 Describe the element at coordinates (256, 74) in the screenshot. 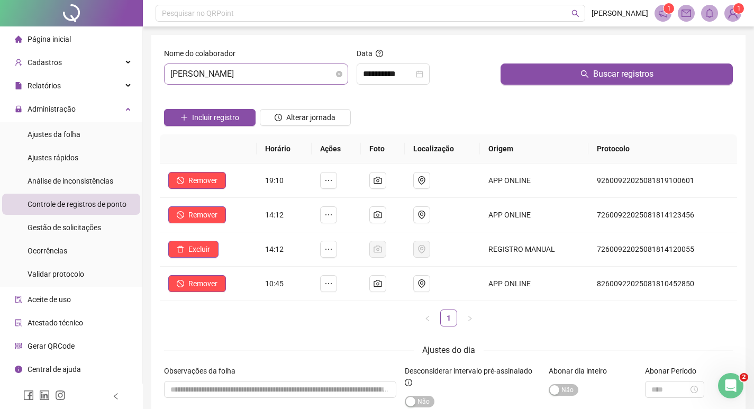

I see `span: ULLY COSTA DE SOUZA` at that location.